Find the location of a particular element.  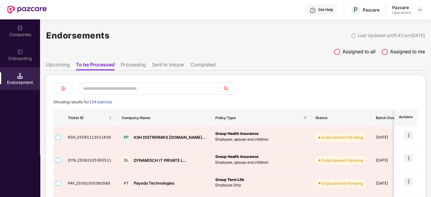

span: Batch Due Date is located at coordinates (390, 118).